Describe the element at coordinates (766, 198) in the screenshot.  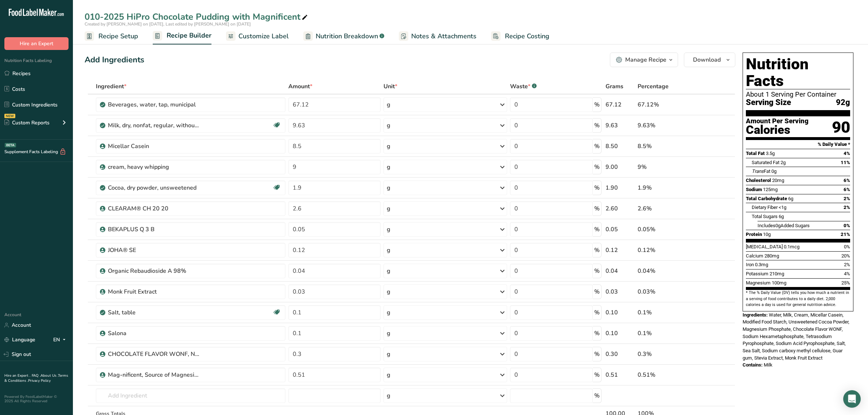
I see `span: Total Carbohydrate` at that location.